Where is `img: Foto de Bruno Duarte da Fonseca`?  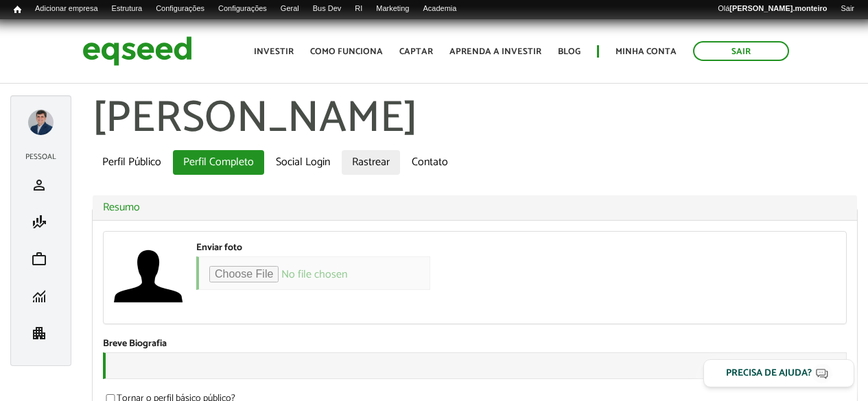 img: Foto de Bruno Duarte da Fonseca is located at coordinates (148, 277).